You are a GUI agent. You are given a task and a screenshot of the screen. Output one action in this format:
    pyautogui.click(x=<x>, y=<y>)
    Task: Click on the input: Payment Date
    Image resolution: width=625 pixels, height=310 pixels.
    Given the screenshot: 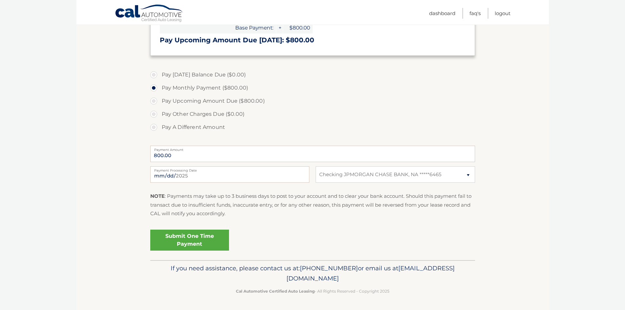 What is the action you would take?
    pyautogui.click(x=230, y=175)
    